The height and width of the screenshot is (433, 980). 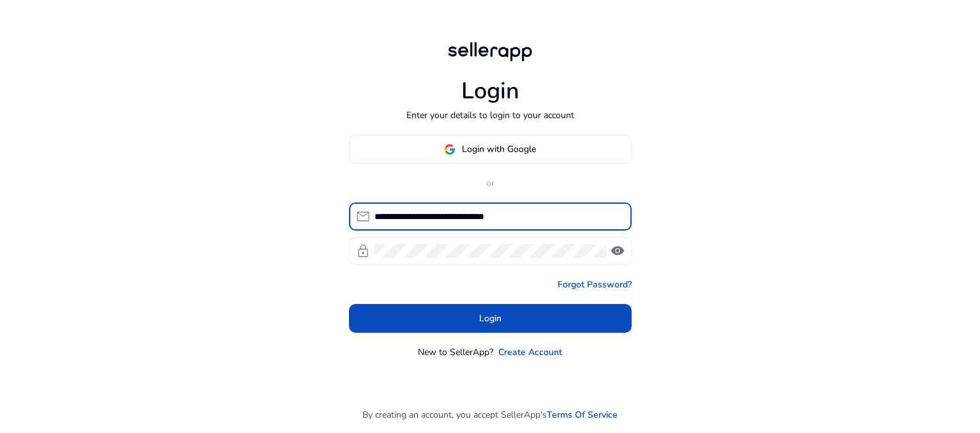 What do you see at coordinates (455, 352) in the screenshot?
I see `p: New to SellerApp?` at bounding box center [455, 352].